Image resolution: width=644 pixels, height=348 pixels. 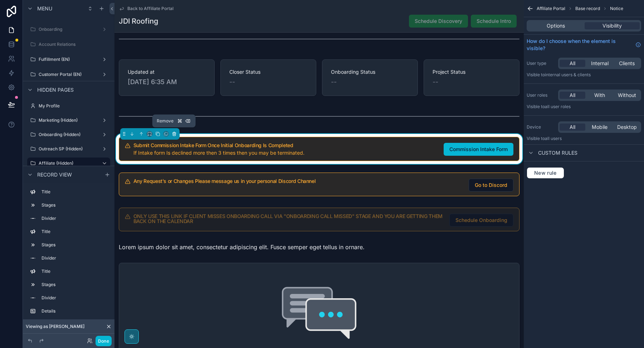 I want to click on span: Clients, so click(x=627, y=63).